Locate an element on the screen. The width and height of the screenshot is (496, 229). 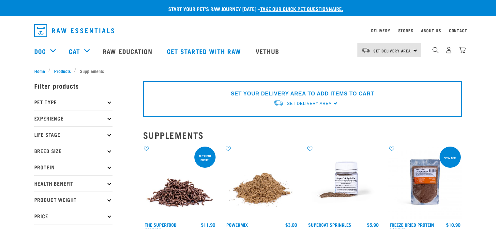
a: Products is located at coordinates (62, 71).